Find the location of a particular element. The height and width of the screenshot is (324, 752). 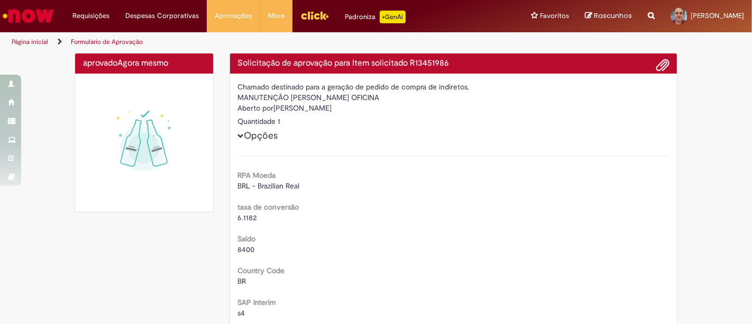

b: RPA Moeda is located at coordinates (257, 175).